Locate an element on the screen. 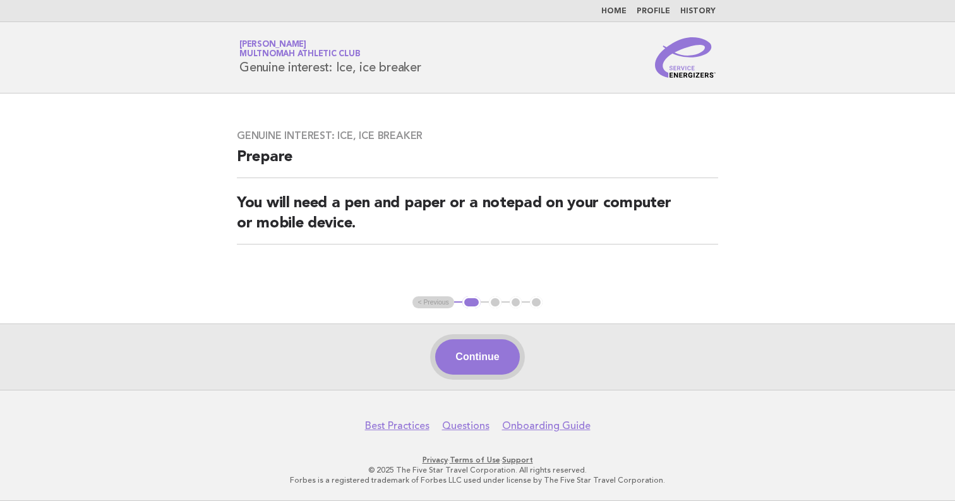 The width and height of the screenshot is (955, 501). h2: Prepare is located at coordinates (477, 162).